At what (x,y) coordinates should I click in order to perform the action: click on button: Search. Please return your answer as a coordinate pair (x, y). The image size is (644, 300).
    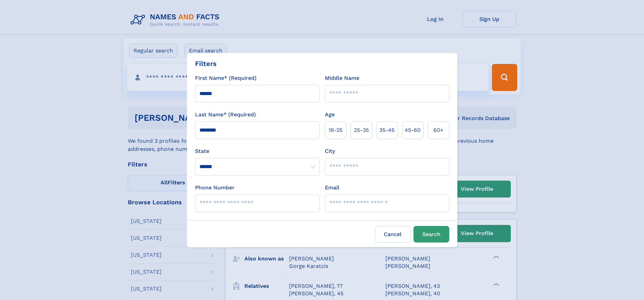
    Looking at the image, I should click on (432, 234).